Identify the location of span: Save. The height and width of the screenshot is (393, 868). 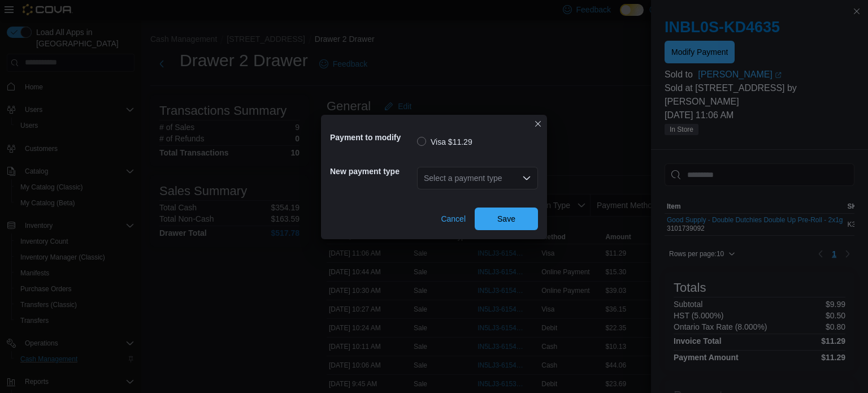
(506, 219).